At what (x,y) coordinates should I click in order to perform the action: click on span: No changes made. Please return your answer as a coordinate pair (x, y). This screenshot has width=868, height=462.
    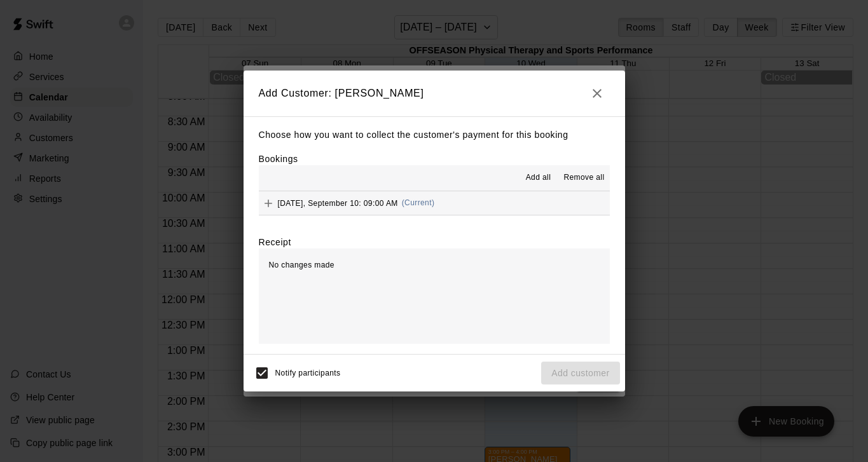
    Looking at the image, I should click on (301, 265).